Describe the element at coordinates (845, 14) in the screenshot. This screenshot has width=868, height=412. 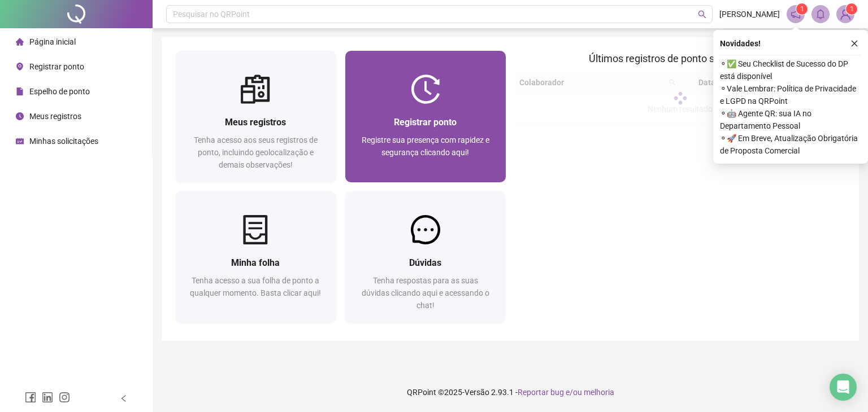
I see `img: 84054` at that location.